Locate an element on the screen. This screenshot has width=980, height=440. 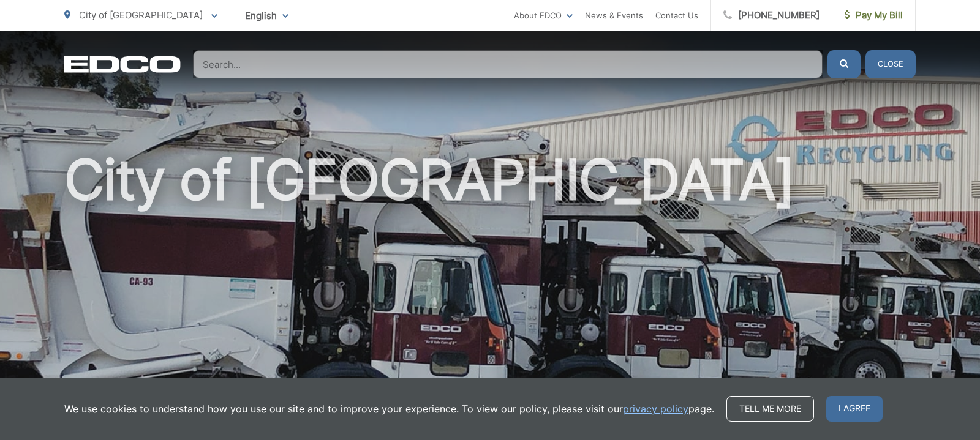
span: Pay My Bill is located at coordinates (873, 16).